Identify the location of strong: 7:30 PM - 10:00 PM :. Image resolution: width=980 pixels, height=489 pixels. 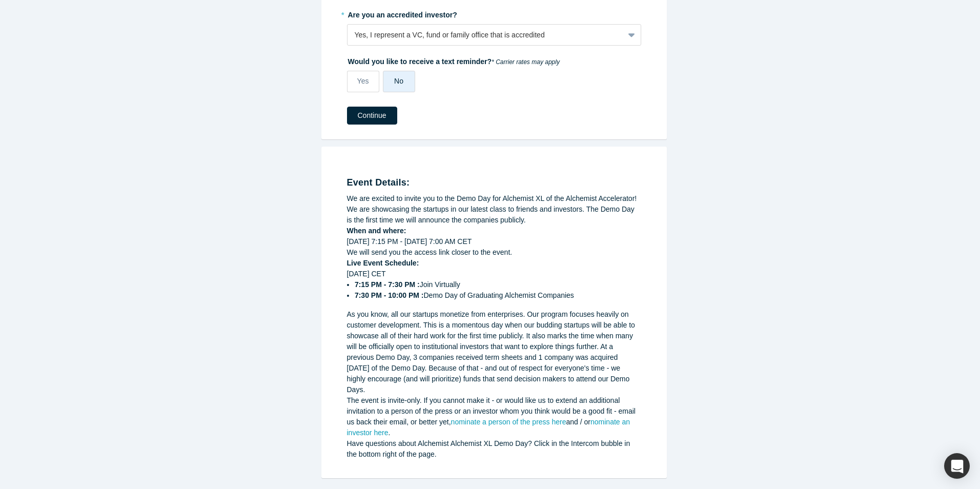
(389, 295).